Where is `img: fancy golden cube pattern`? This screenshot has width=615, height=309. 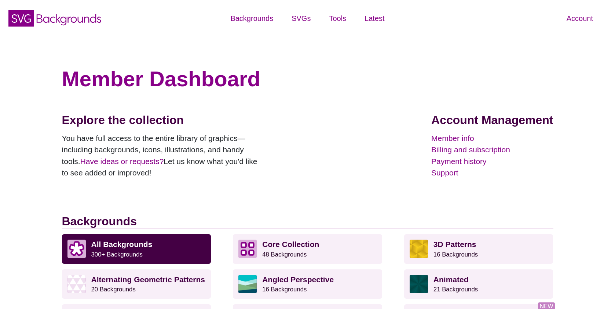
img: fancy golden cube pattern is located at coordinates (419, 249).